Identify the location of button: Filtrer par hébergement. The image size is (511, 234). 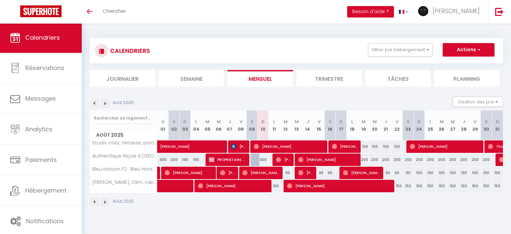
(400, 50).